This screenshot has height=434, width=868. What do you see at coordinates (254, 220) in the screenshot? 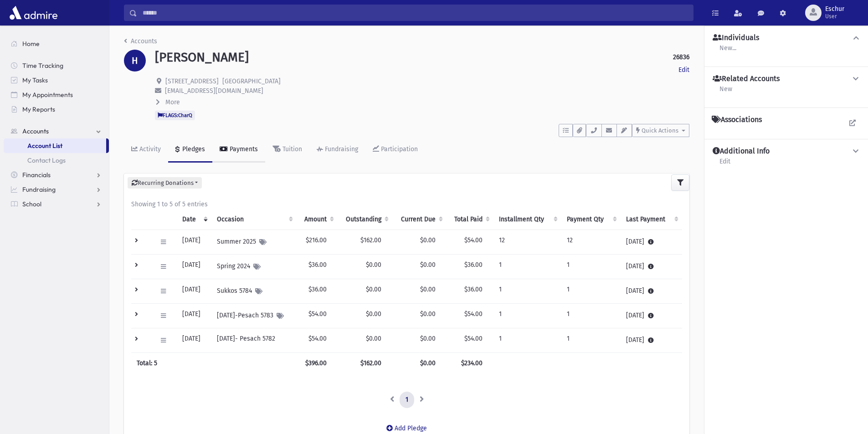
I see `th: Occasion : activate to sort column ascending` at bounding box center [254, 220].